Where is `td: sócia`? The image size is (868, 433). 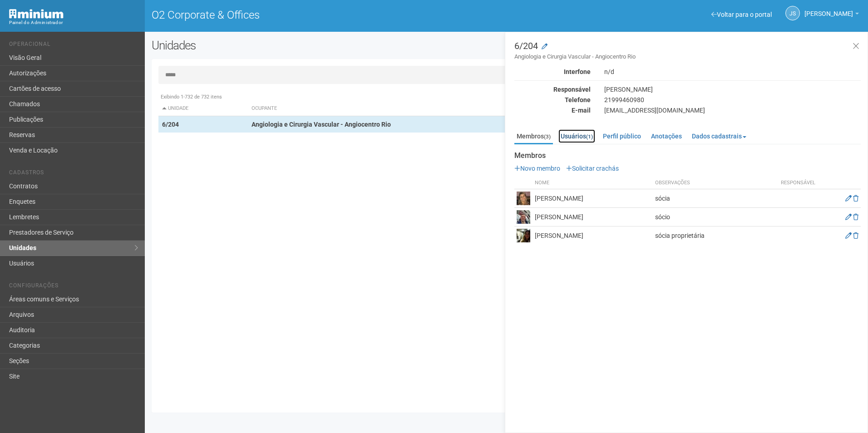
td: sócia is located at coordinates (714, 198).